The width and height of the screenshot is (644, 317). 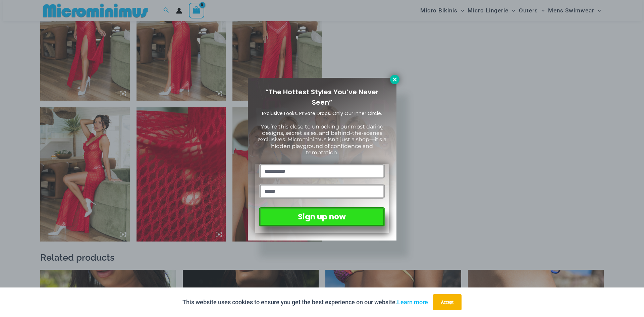 I want to click on a: Learn more, so click(x=412, y=302).